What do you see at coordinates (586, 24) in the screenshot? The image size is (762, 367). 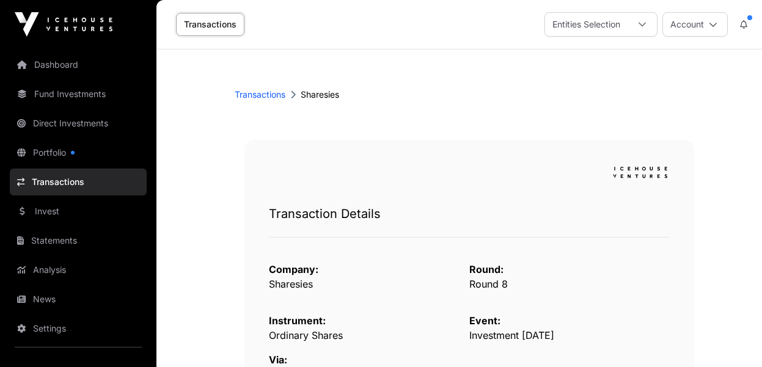 I see `div: Entities Selection` at bounding box center [586, 24].